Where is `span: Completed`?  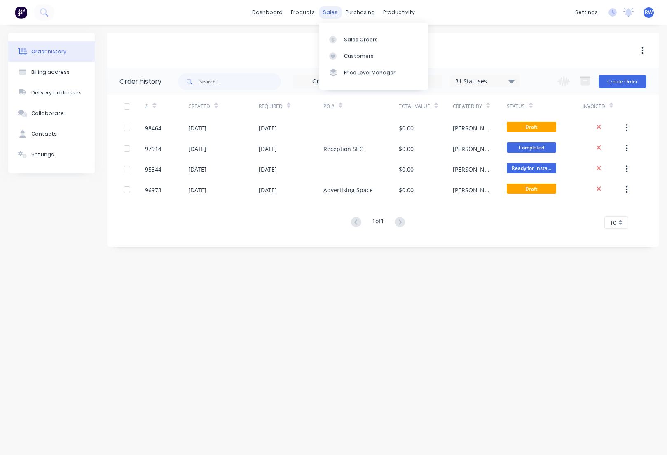 span: Completed is located at coordinates (532, 147).